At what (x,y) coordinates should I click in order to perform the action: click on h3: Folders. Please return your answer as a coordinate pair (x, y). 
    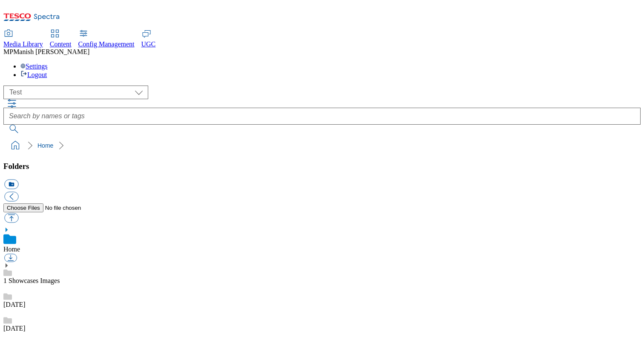
    Looking at the image, I should click on (322, 167).